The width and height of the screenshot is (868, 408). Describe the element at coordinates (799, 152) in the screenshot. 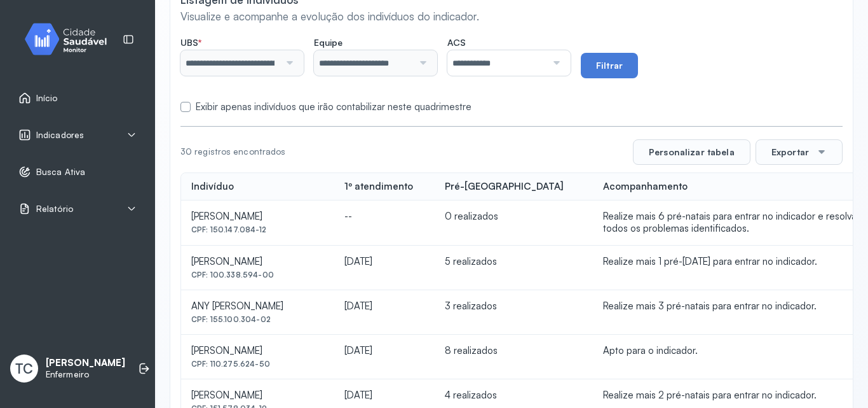

I see `button: Exportar` at that location.